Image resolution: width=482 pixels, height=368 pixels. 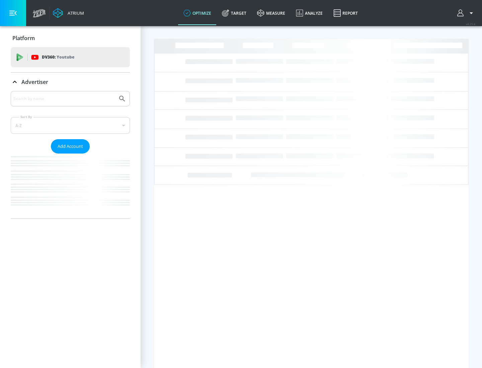 I want to click on p: DV360:, so click(x=58, y=57).